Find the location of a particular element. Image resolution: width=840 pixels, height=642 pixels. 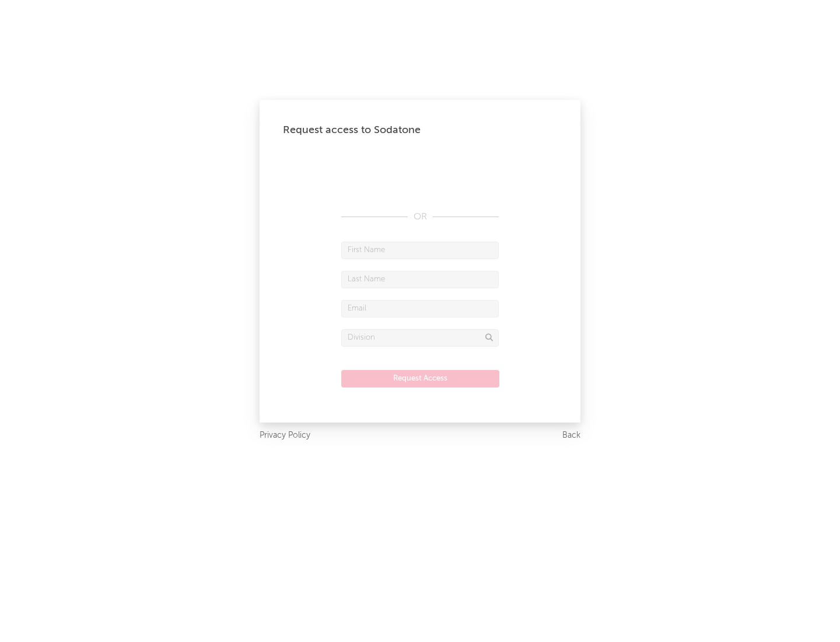

input: Division is located at coordinates (420, 338).